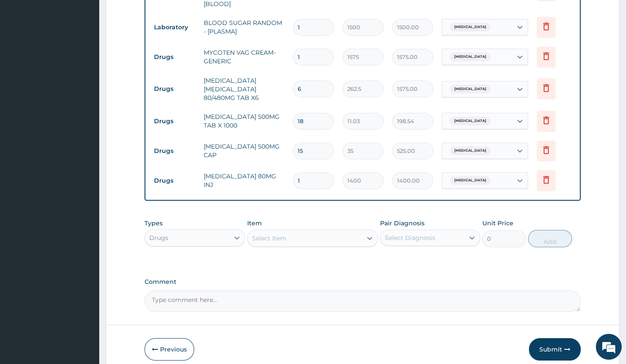  I want to click on label: Unit Price, so click(498, 223).